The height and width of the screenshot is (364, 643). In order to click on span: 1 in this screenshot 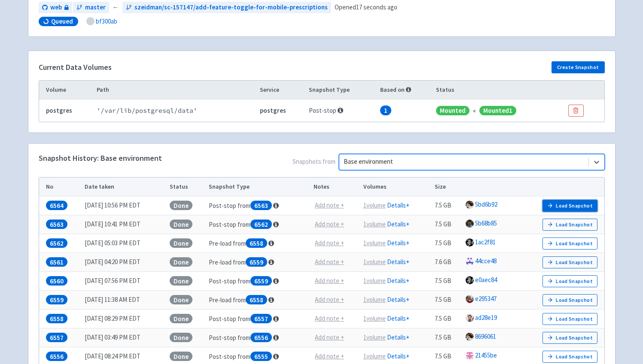, I will do `click(386, 110)`.